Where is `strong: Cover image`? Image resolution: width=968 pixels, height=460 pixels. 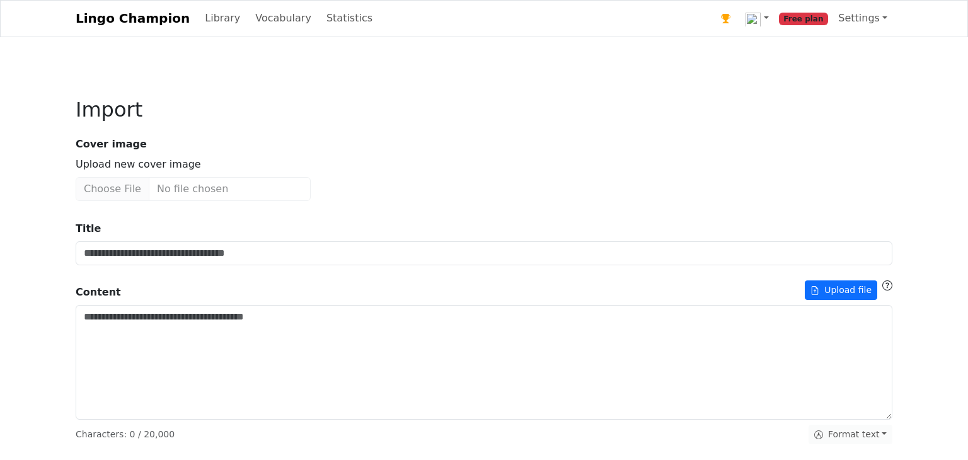 strong: Cover image is located at coordinates (484, 144).